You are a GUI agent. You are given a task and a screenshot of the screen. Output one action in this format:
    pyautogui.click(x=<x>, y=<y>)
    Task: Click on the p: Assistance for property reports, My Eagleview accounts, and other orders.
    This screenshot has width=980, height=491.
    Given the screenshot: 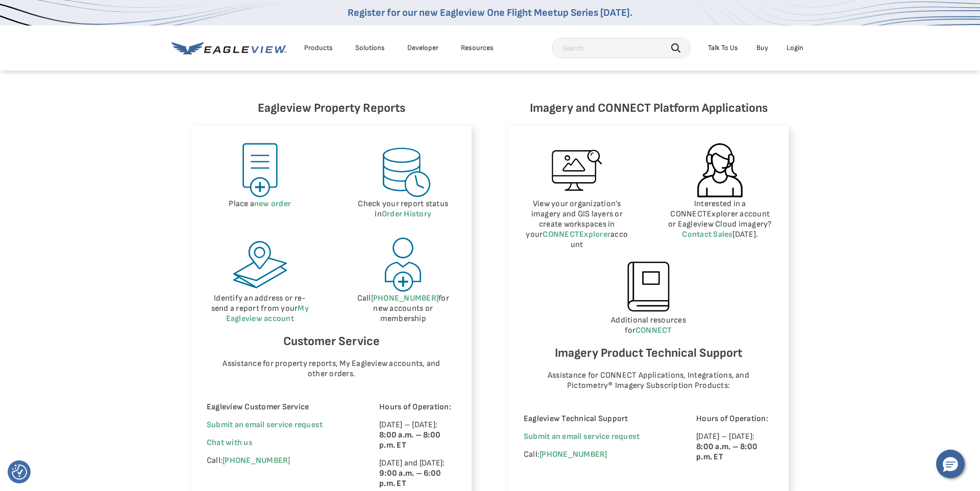 What is the action you would take?
    pyautogui.click(x=332, y=369)
    